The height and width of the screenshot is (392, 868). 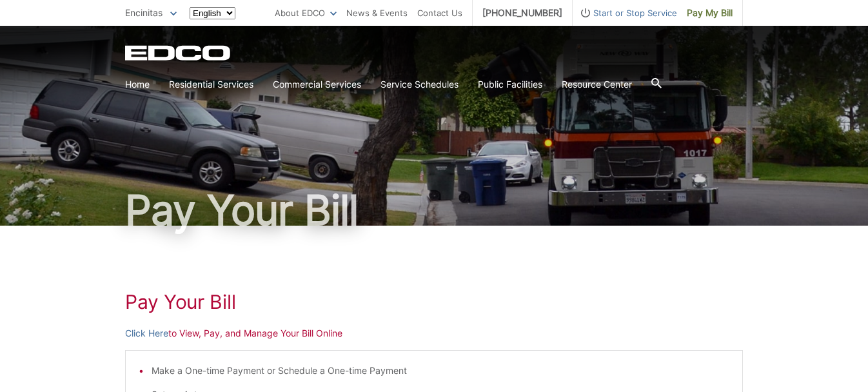 I want to click on a: Public Facilities, so click(x=510, y=85).